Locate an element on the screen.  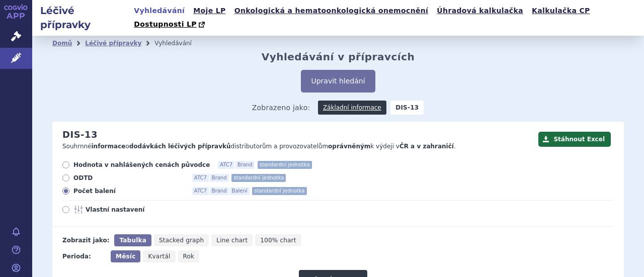
span: Kvartál is located at coordinates (159, 256).